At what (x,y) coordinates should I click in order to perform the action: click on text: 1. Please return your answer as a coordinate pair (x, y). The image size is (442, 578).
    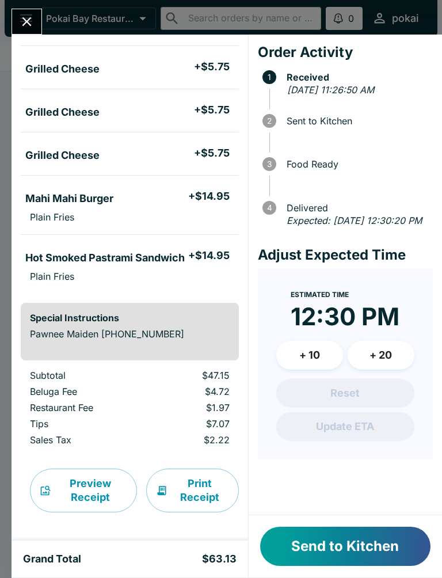
    Looking at the image, I should click on (270, 77).